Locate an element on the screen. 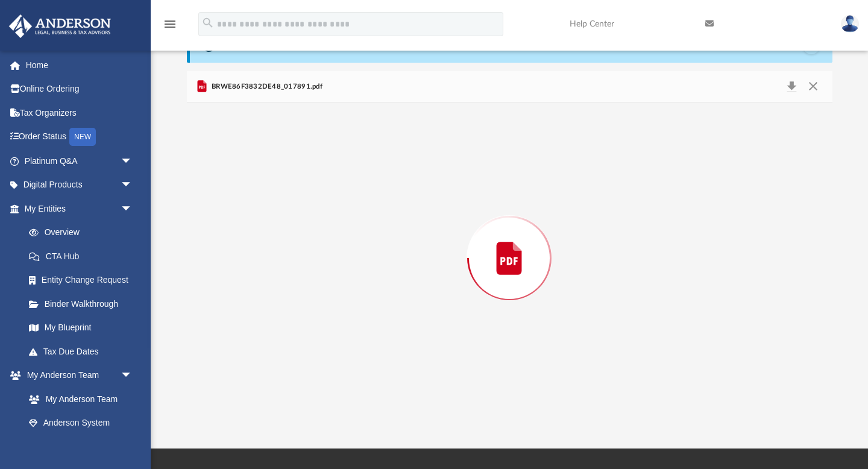 The height and width of the screenshot is (469, 868). a: Tax Organizers is located at coordinates (79, 113).